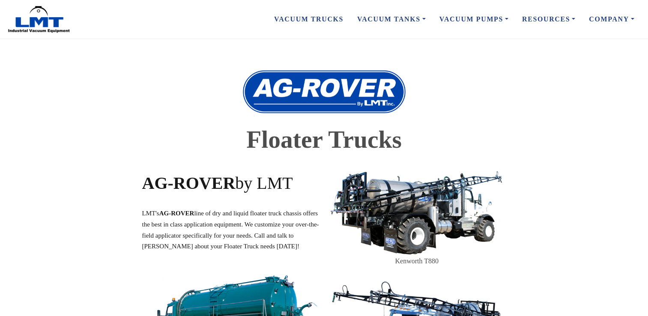  Describe the element at coordinates (417, 212) in the screenshot. I see `img: Stacks Image 98` at that location.